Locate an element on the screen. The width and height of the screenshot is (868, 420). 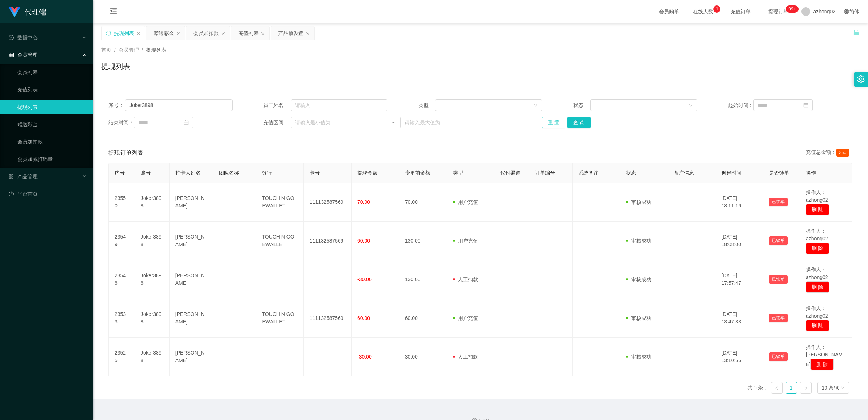
div: 会员加扣款 is located at coordinates (206, 33).